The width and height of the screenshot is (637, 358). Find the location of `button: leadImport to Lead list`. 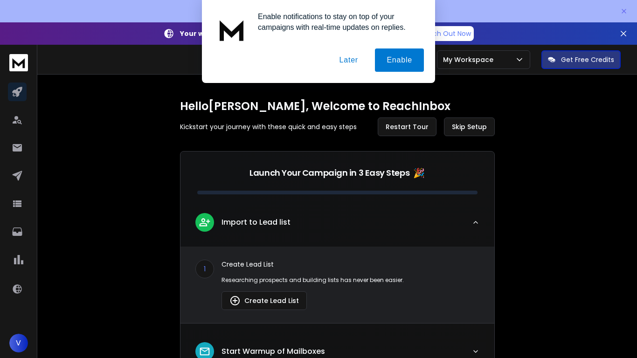

button: leadImport to Lead list is located at coordinates (337, 226).